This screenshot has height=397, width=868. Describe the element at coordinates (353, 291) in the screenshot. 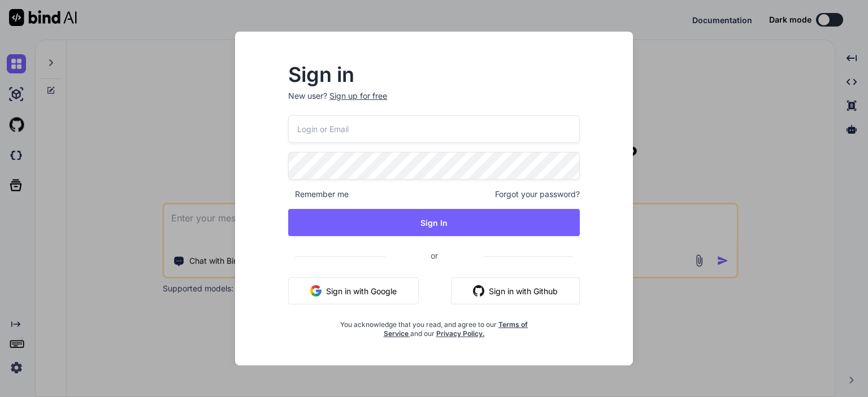

I see `button: Sign in with Google` at that location.